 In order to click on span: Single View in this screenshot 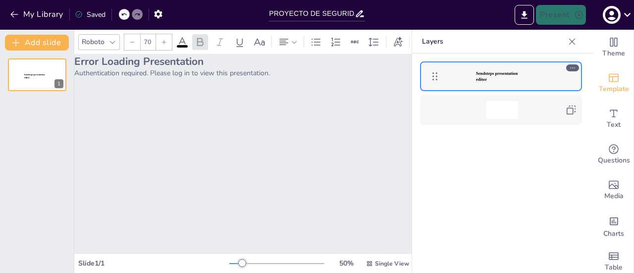, I will do `click(392, 263)`.